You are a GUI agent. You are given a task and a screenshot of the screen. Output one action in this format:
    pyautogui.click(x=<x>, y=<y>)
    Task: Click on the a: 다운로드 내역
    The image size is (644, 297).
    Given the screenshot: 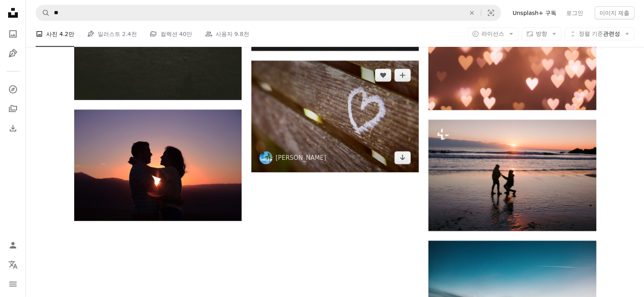 What is the action you would take?
    pyautogui.click(x=13, y=128)
    